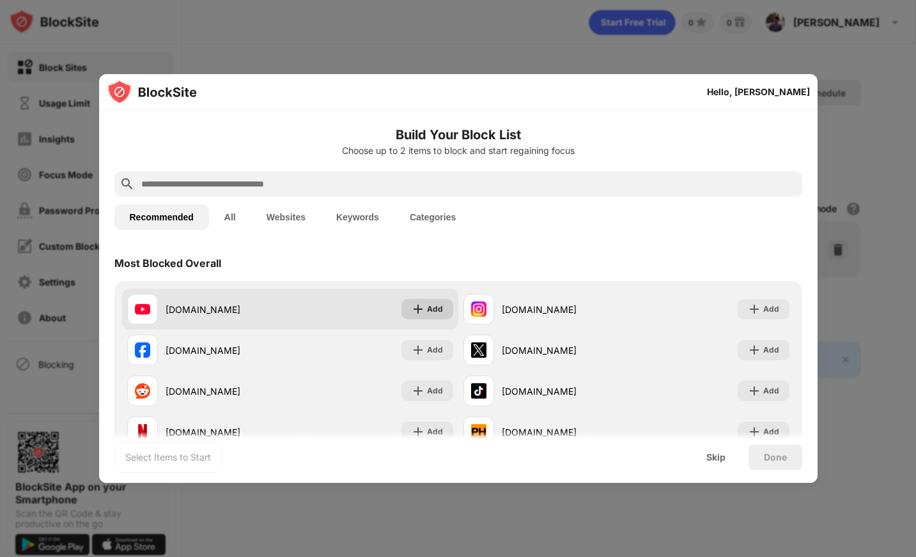 The height and width of the screenshot is (557, 916). What do you see at coordinates (775, 458) in the screenshot?
I see `div: Done` at bounding box center [775, 458].